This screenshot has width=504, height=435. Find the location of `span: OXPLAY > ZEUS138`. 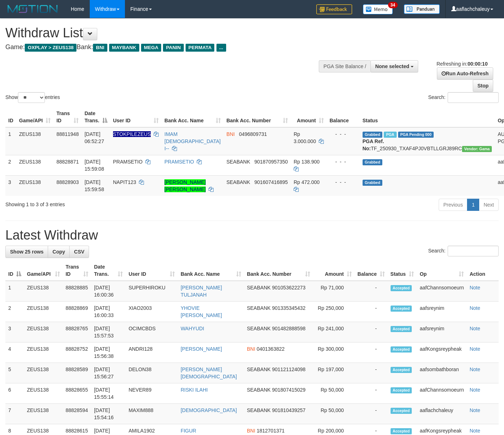

span: OXPLAY > ZEUS138 is located at coordinates (51, 48).